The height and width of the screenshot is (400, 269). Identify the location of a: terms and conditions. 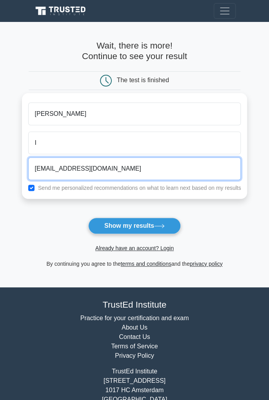
(146, 264).